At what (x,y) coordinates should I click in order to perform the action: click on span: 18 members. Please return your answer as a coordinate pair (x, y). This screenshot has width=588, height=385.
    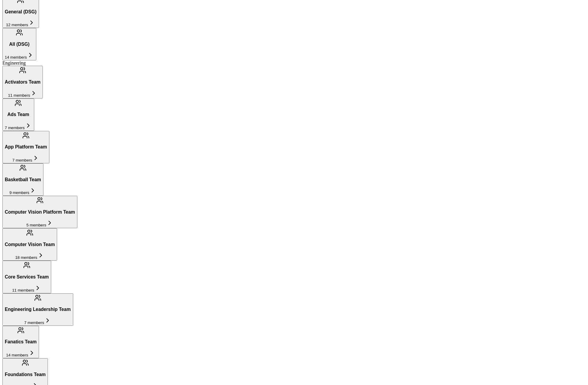
    Looking at the image, I should click on (26, 257).